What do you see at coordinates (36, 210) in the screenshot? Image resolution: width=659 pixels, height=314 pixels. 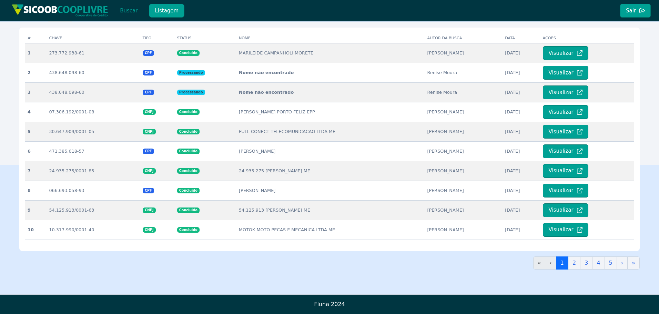 I see `th: 9` at bounding box center [36, 210].